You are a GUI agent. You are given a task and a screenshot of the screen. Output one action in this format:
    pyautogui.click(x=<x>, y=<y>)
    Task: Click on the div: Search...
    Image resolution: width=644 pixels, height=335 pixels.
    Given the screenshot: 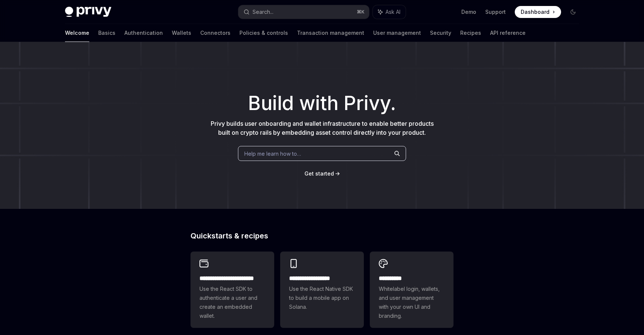 What is the action you would take?
    pyautogui.click(x=263, y=12)
    